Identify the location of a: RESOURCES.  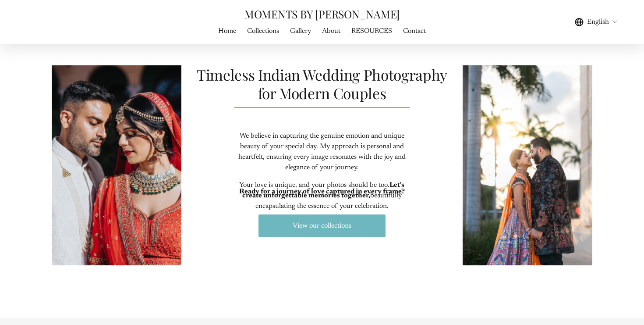
(371, 31).